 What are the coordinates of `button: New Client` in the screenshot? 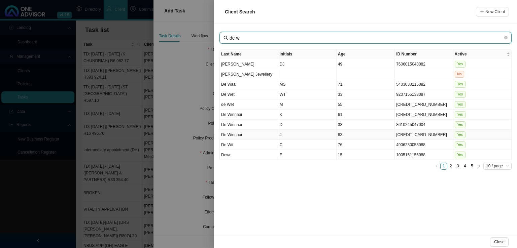 It's located at (492, 12).